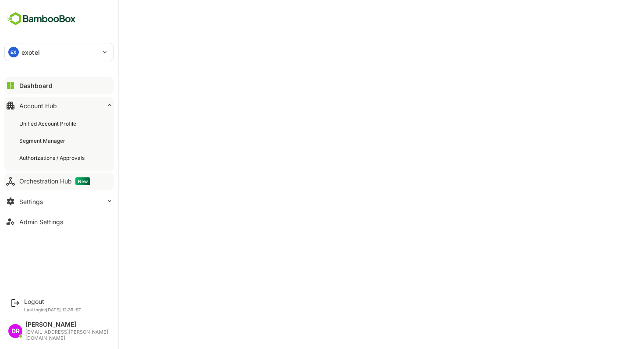 The width and height of the screenshot is (644, 349). I want to click on span: New, so click(83, 181).